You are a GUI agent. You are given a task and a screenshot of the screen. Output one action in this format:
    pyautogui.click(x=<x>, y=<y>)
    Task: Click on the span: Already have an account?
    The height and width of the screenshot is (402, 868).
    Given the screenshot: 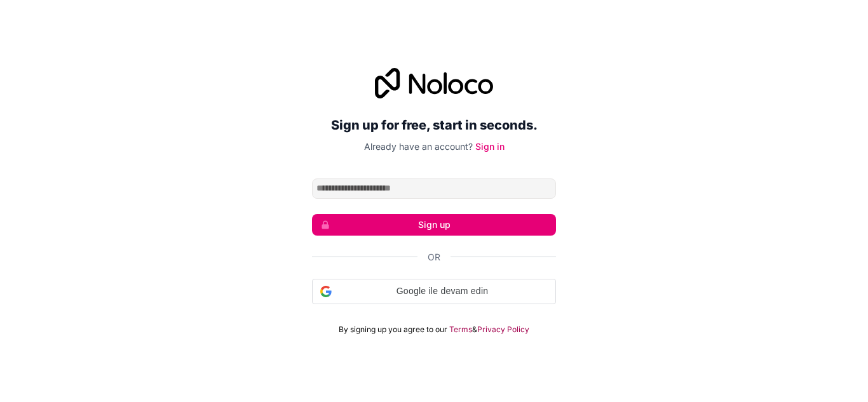 What is the action you would take?
    pyautogui.click(x=418, y=146)
    